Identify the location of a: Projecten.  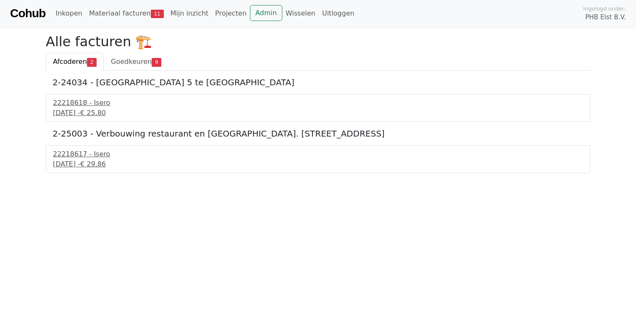
(231, 13).